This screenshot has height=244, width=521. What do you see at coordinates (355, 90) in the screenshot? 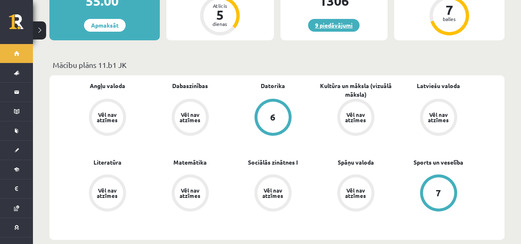
I see `a: Kultūra un māksla (vizuālā māksla)` at bounding box center [355, 90].